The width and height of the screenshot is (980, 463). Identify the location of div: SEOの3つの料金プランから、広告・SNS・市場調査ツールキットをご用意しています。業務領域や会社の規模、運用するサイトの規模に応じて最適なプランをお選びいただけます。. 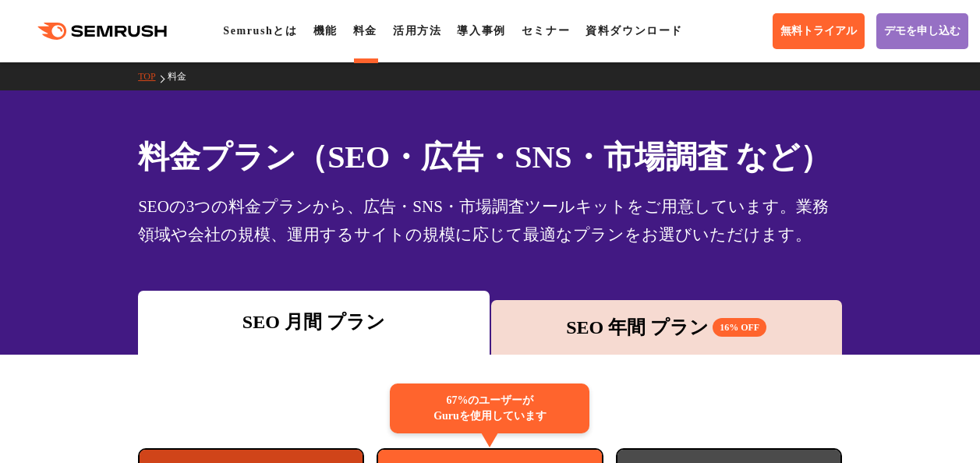
(490, 221).